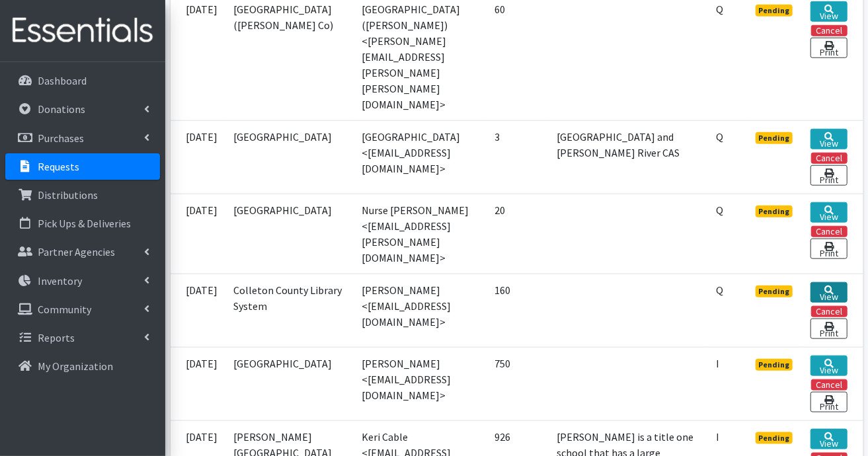  I want to click on a: Partner Agencies, so click(83, 252).